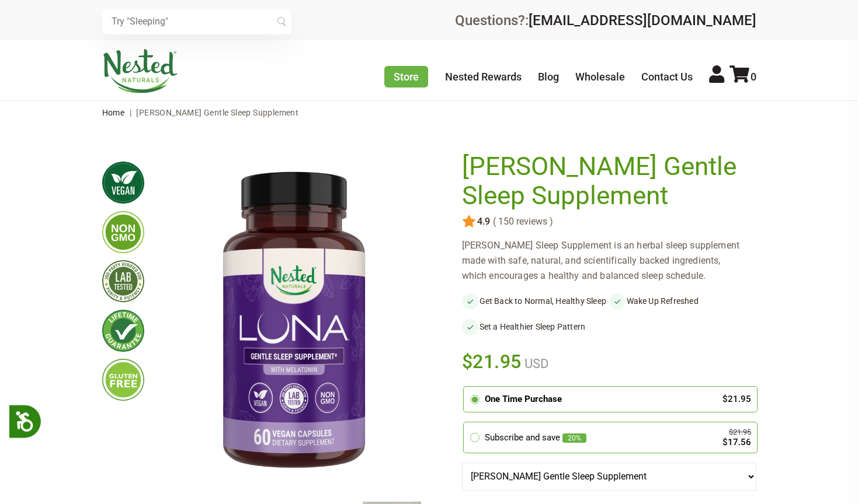 This screenshot has height=504, width=858. Describe the element at coordinates (123, 380) in the screenshot. I see `img: glutenfree` at that location.